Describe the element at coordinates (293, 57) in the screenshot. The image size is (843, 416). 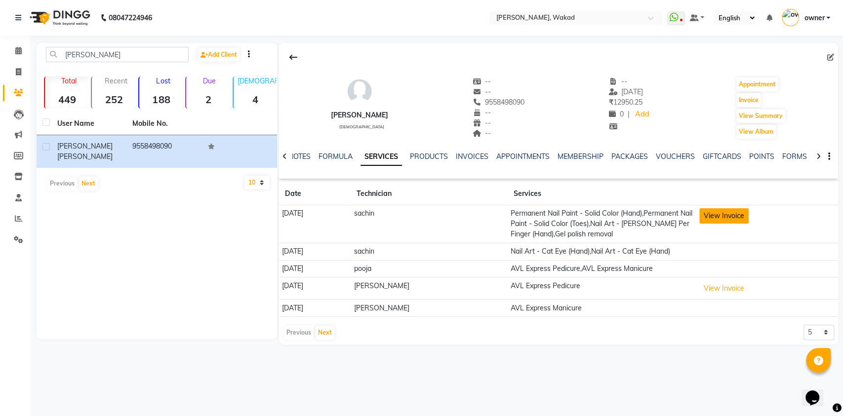
I see `div: Back to Client` at that location.